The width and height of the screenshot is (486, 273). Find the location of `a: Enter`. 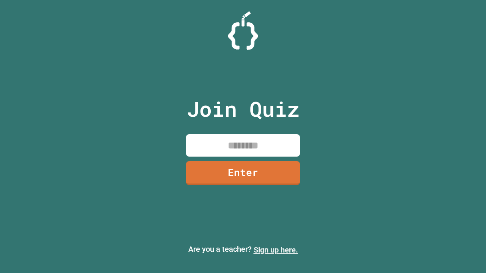

a: Enter is located at coordinates (243, 173).